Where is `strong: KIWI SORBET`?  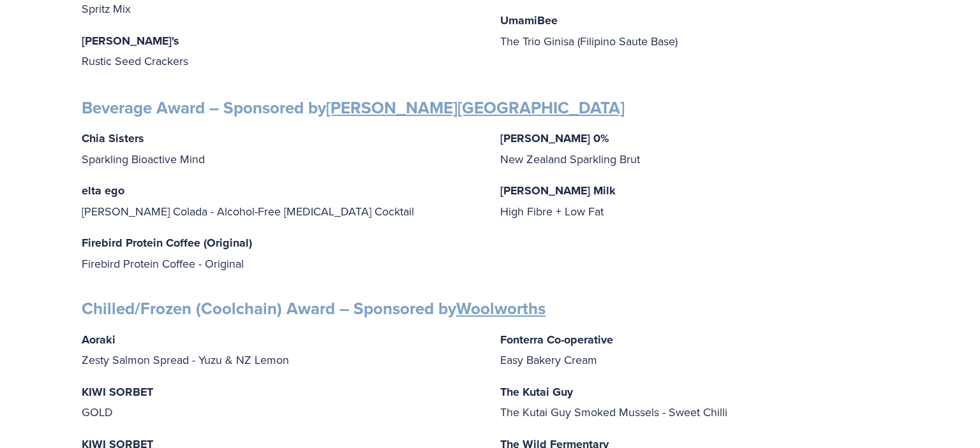 strong: KIWI SORBET is located at coordinates (117, 392).